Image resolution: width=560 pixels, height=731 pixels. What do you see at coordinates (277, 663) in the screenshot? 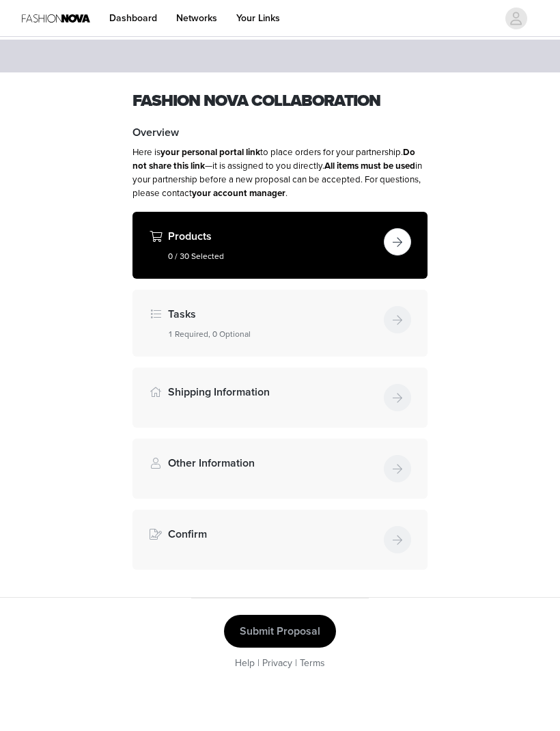
I see `a: Privacy` at bounding box center [277, 663].